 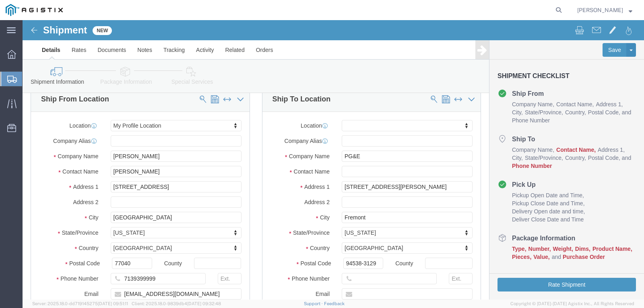 I want to click on span: Melissa Reynero, so click(x=600, y=10).